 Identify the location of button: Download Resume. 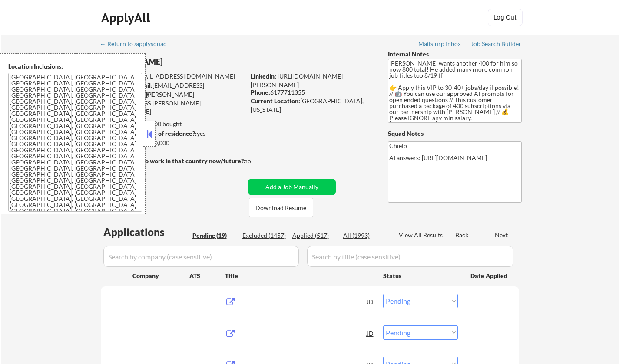
(281, 207).